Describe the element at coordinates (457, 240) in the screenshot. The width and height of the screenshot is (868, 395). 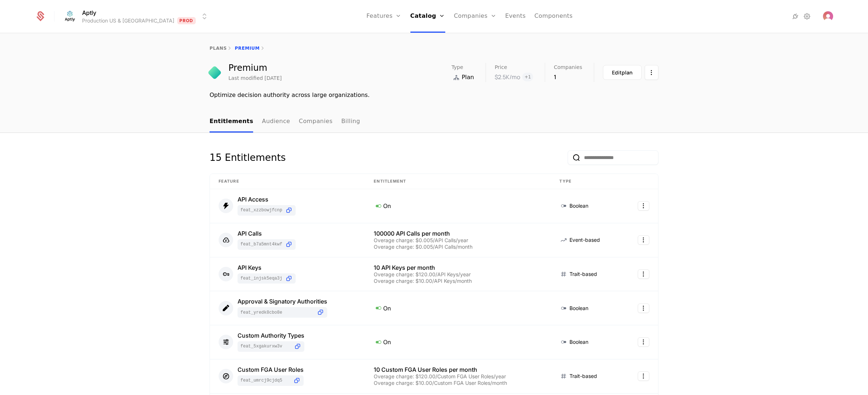
I see `div: Overage charge: $0.005/API Calls/year` at that location.